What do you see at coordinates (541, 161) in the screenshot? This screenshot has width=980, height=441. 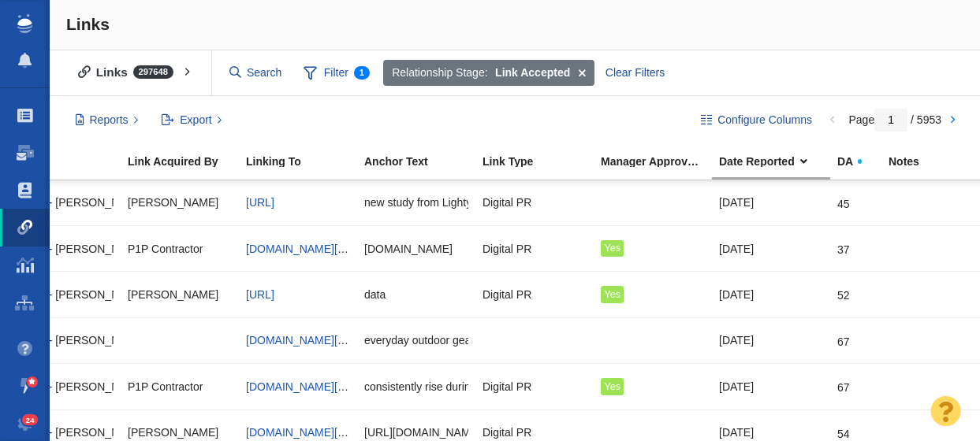 I see `div: Link Type` at bounding box center [541, 161].